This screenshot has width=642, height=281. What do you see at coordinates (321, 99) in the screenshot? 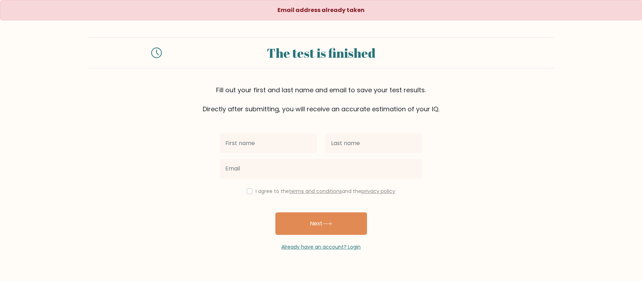
I see `div: Fill out your first and last name and email to save your test results. Directly after submitting,...` at bounding box center [321, 99].